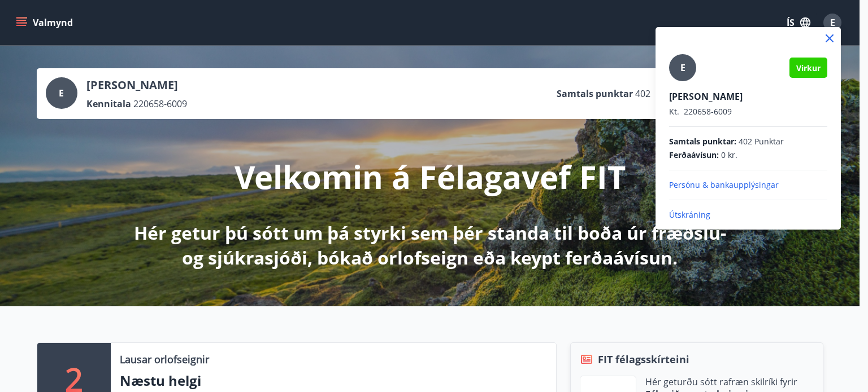 The image size is (868, 392). Describe the element at coordinates (729, 155) in the screenshot. I see `span: 0 kr.` at that location.